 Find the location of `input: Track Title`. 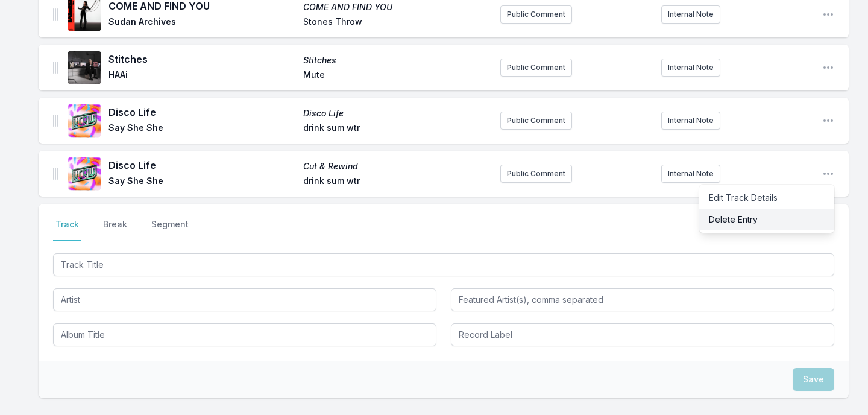

input: Track Title is located at coordinates (444, 265).